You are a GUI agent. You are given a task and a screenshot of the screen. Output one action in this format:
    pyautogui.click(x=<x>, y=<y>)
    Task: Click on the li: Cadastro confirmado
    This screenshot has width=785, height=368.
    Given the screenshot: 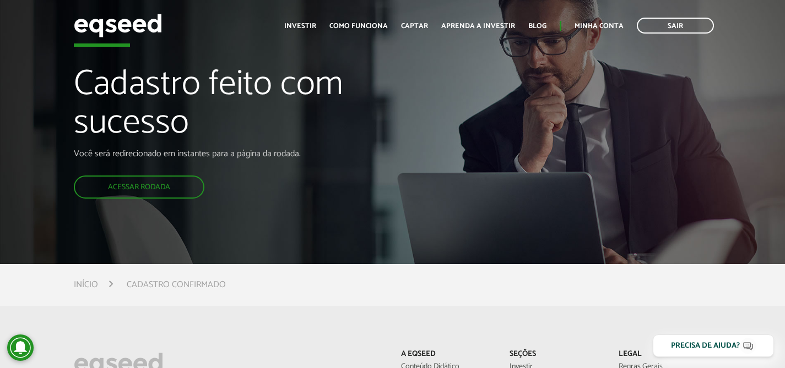 What is the action you would take?
    pyautogui.click(x=176, y=285)
    